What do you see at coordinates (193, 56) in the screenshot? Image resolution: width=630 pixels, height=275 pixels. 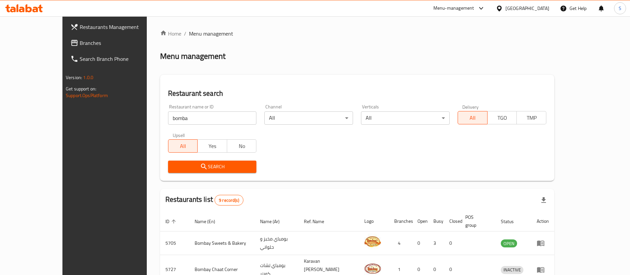 I see `h2: Menu management` at bounding box center [193, 56].